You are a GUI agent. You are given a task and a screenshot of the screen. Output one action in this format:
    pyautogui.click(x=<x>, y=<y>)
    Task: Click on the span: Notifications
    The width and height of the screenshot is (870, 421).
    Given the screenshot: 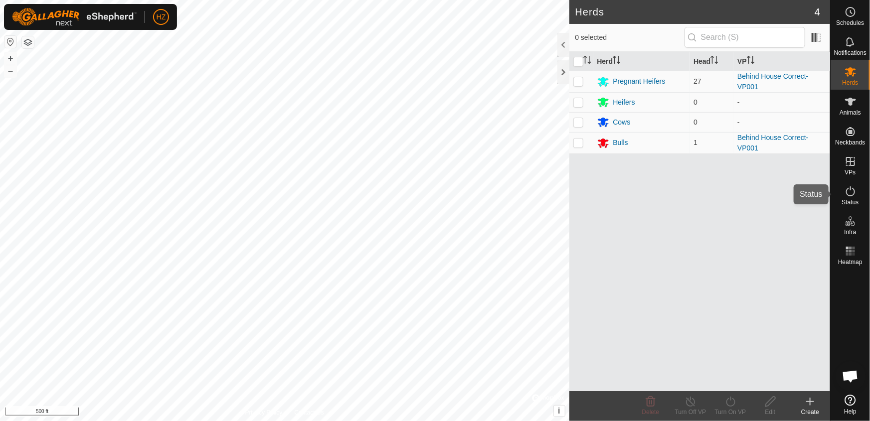 What is the action you would take?
    pyautogui.click(x=850, y=53)
    